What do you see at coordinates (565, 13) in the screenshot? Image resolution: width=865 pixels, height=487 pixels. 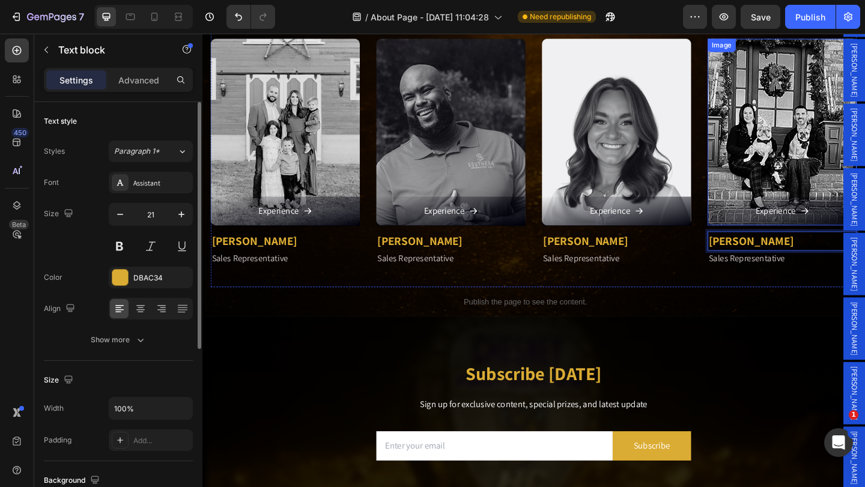 I see `div: Image` at bounding box center [565, 13].